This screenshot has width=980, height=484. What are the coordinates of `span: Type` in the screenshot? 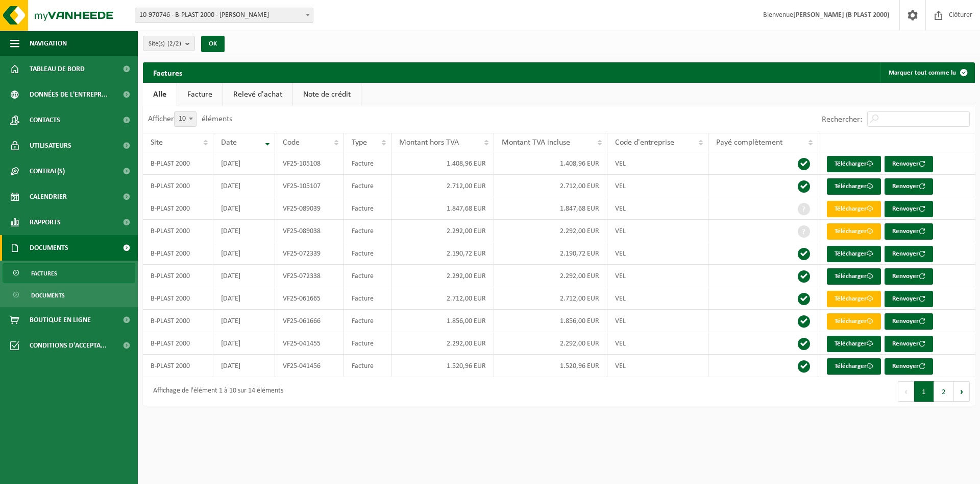 It's located at (359, 142).